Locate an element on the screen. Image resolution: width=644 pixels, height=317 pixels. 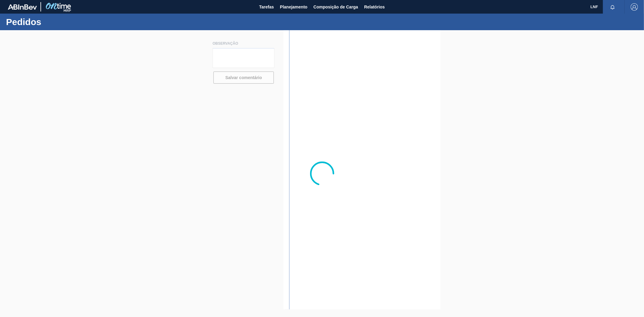
font: LNF is located at coordinates (594, 7).